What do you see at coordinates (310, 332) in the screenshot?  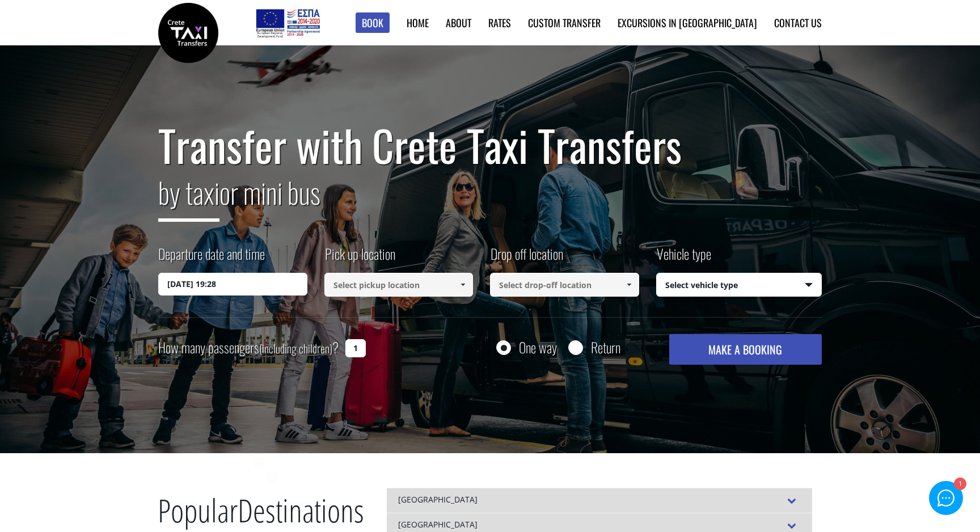 I see `span: Sunday` at bounding box center [310, 332].